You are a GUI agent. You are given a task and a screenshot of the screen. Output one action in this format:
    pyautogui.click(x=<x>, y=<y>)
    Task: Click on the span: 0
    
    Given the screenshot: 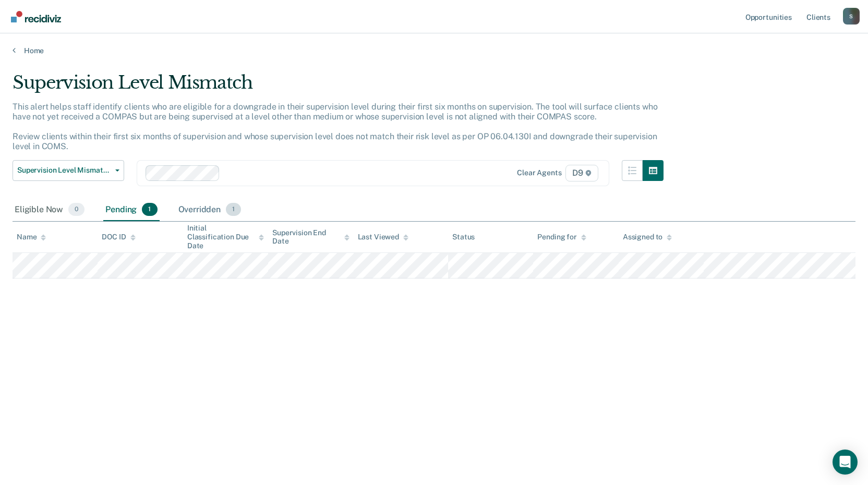 What is the action you would take?
    pyautogui.click(x=76, y=210)
    